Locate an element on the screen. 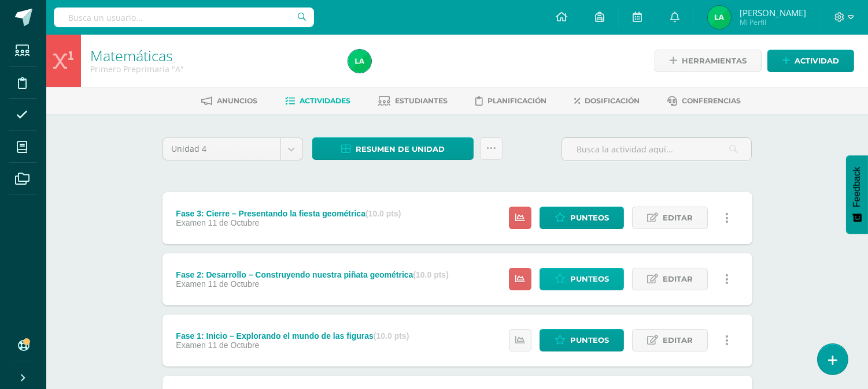  a: Conferencias is located at coordinates (704, 101).